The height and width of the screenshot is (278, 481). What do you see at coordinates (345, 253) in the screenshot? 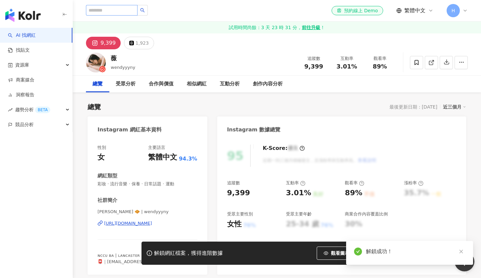
I see `span: 觀看圖表範例` at bounding box center [345, 253].